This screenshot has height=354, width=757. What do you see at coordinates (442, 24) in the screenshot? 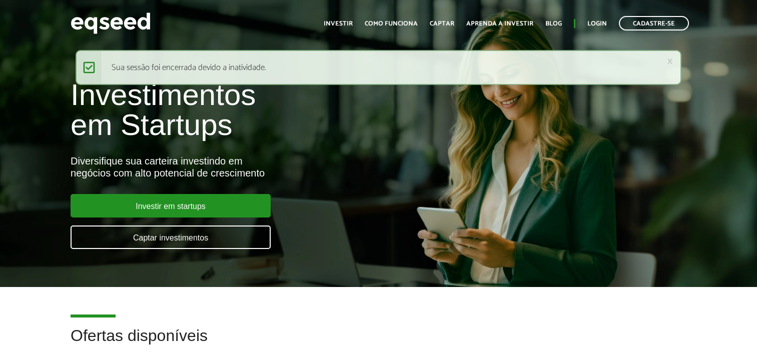
I see `a: Captar` at bounding box center [442, 24].